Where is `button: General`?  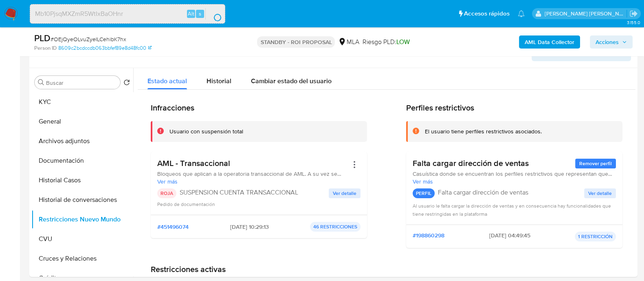 button: General is located at coordinates (82, 122).